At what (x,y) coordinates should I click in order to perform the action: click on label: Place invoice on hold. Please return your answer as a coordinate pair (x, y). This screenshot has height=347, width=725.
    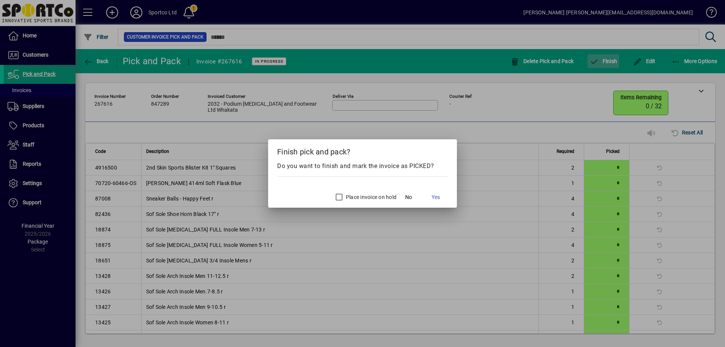
    Looking at the image, I should click on (371, 197).